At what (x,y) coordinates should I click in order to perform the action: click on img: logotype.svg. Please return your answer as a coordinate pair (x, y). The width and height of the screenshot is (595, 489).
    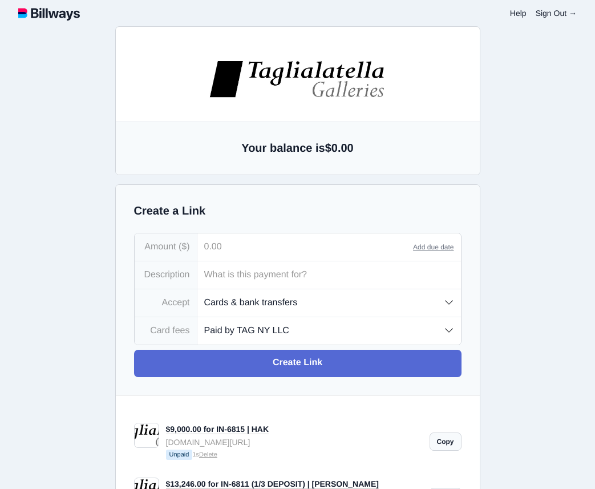
    Looking at the image, I should click on (49, 13).